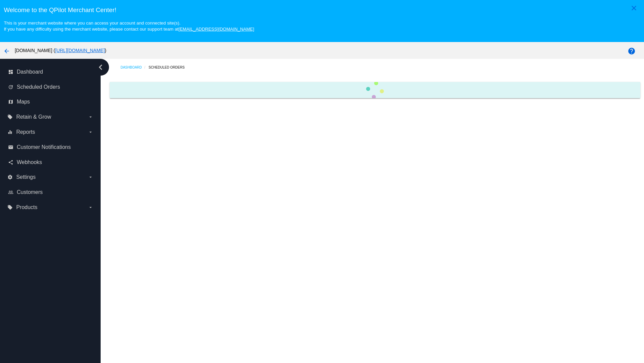  Describe the element at coordinates (634, 8) in the screenshot. I see `mat-icon: close` at that location.